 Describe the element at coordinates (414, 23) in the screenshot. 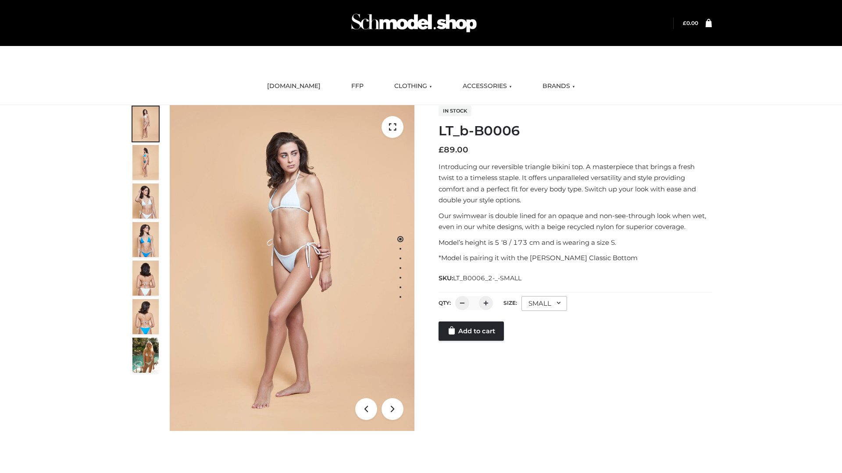

I see `img: Schmodel Admin 964` at that location.